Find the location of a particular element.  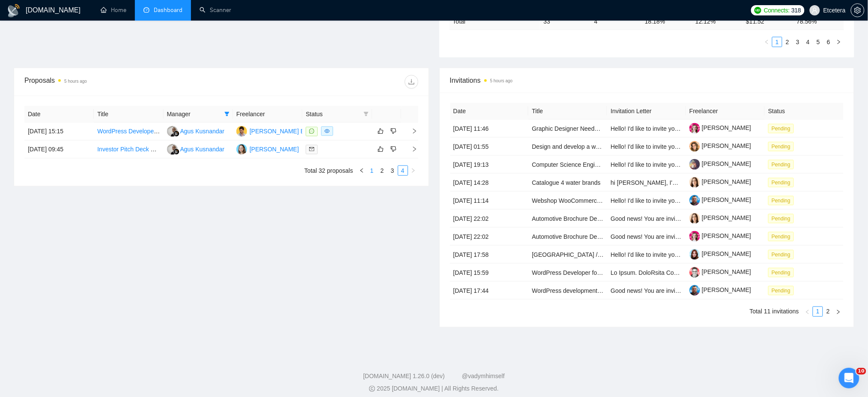

span: Invitations is located at coordinates (647, 80).